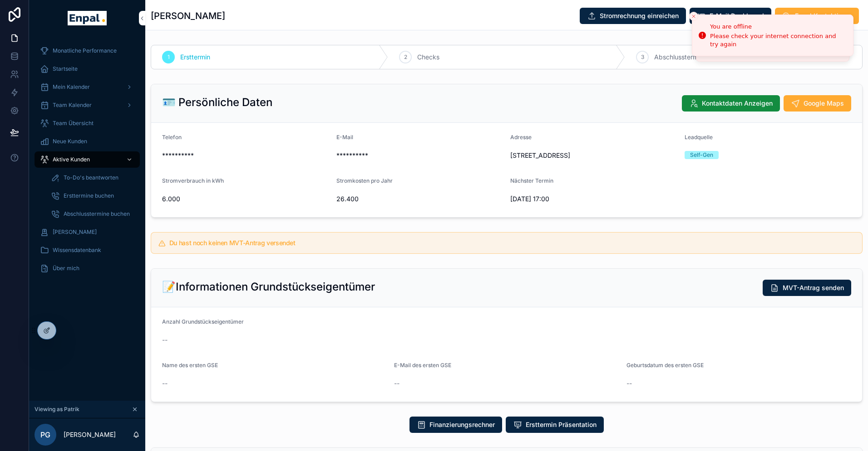 The height and width of the screenshot is (451, 868). Describe the element at coordinates (405, 57) in the screenshot. I see `span: 2` at that location.